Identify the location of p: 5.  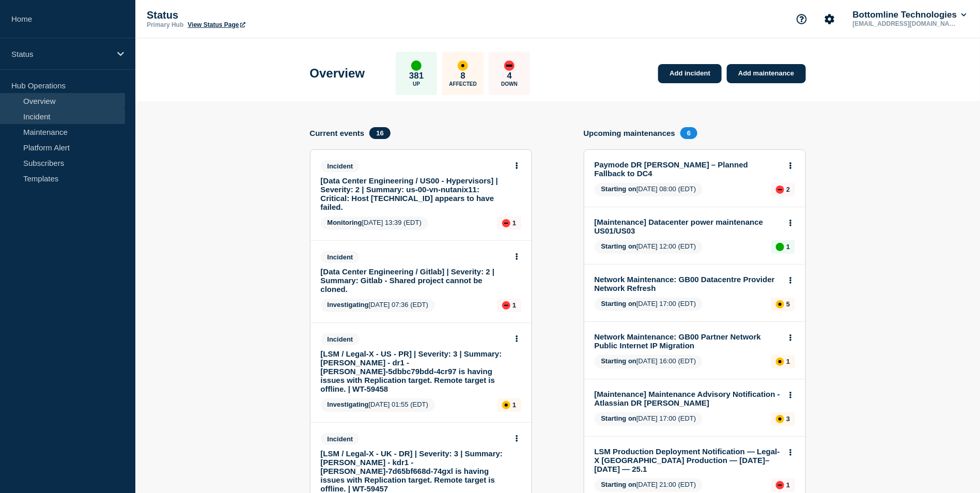
(787, 304).